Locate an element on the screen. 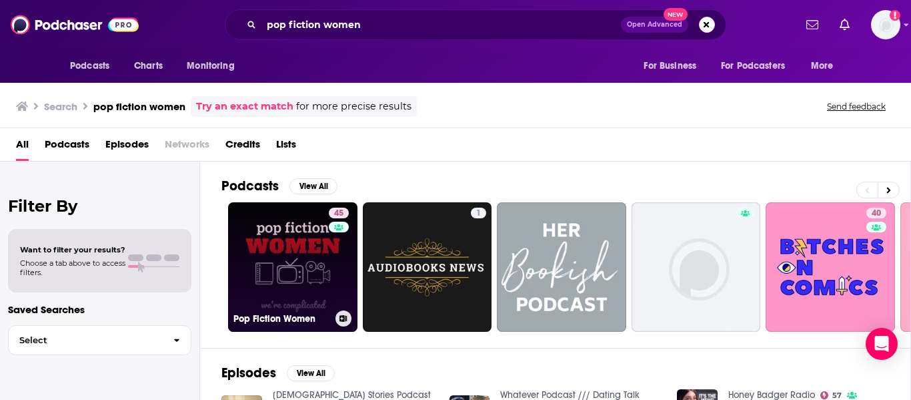 Image resolution: width=911 pixels, height=400 pixels. a: Podchaser - Follow, Share and Rate Podcasts is located at coordinates (75, 25).